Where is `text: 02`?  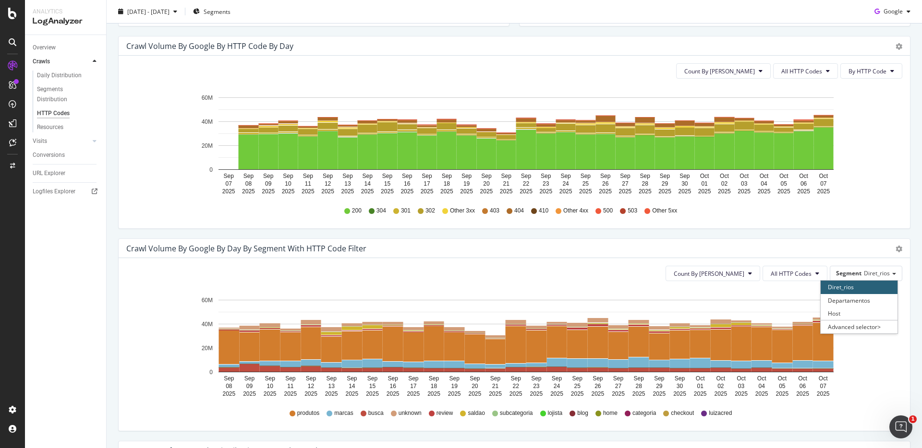
text: 02 is located at coordinates (720, 386).